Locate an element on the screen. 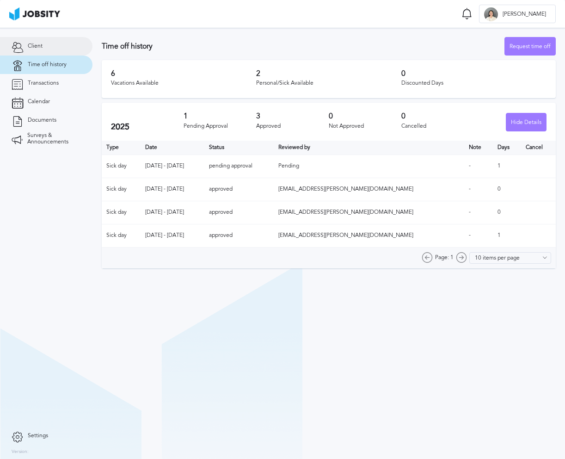 The image size is (565, 459). span: Settings is located at coordinates (38, 436).